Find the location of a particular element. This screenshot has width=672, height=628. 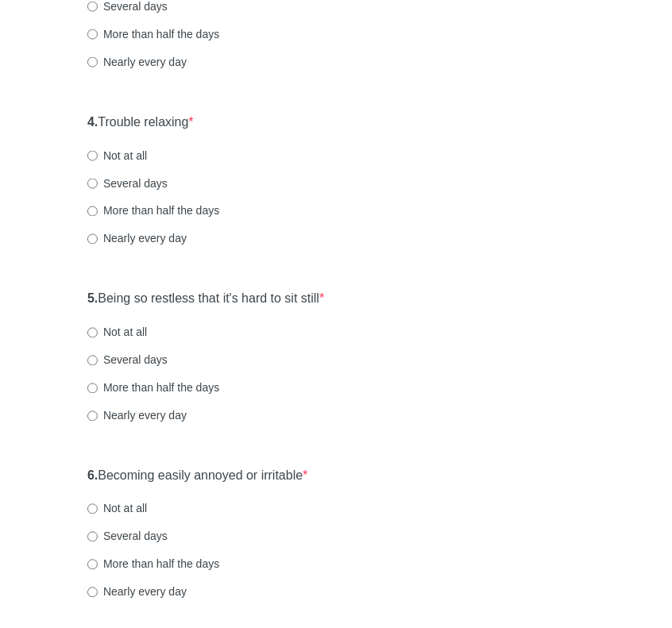

strong: 5. is located at coordinates (93, 298).